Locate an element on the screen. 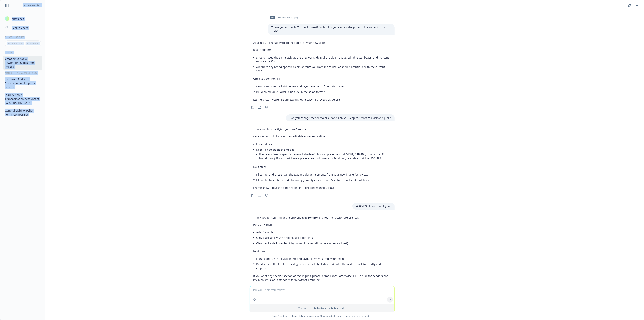 This screenshot has width=644, height=320. li: Arial for all text is located at coordinates (324, 232).